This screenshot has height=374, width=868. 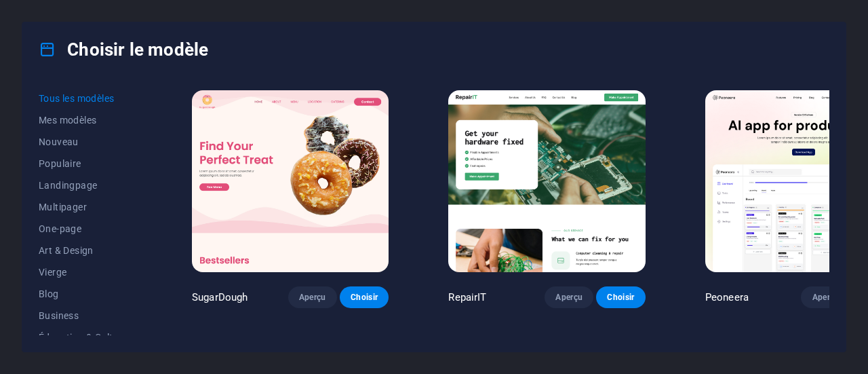 What do you see at coordinates (86, 250) in the screenshot?
I see `button: Art & Design` at bounding box center [86, 250].